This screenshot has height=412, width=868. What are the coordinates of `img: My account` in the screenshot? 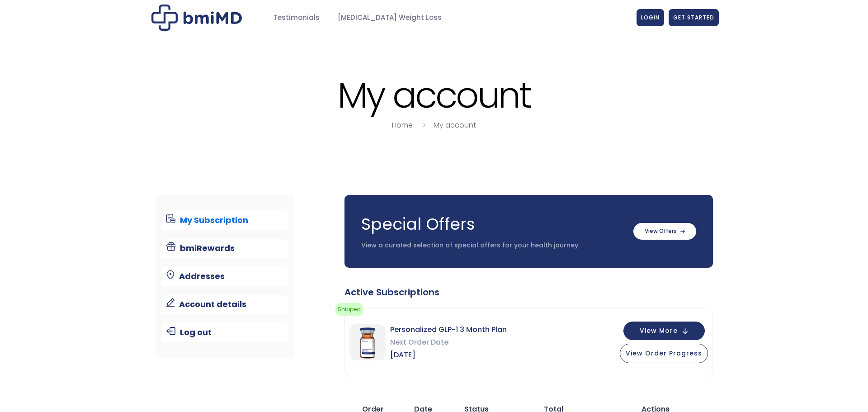 It's located at (197, 17).